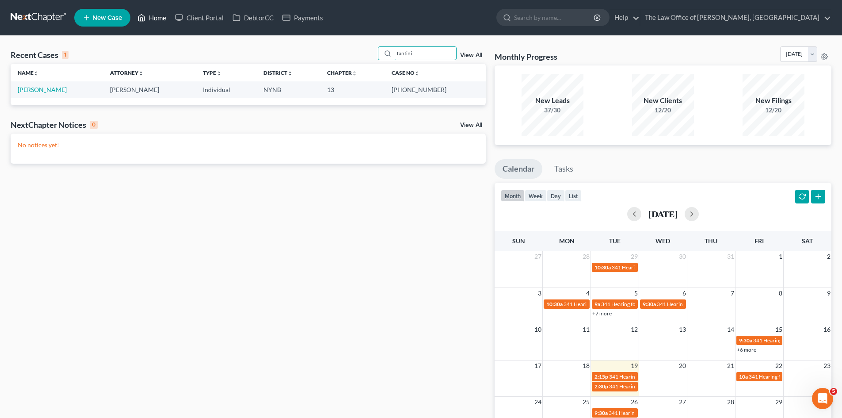 Image resolution: width=842 pixels, height=418 pixels. Describe the element at coordinates (152, 18) in the screenshot. I see `a: Home` at that location.